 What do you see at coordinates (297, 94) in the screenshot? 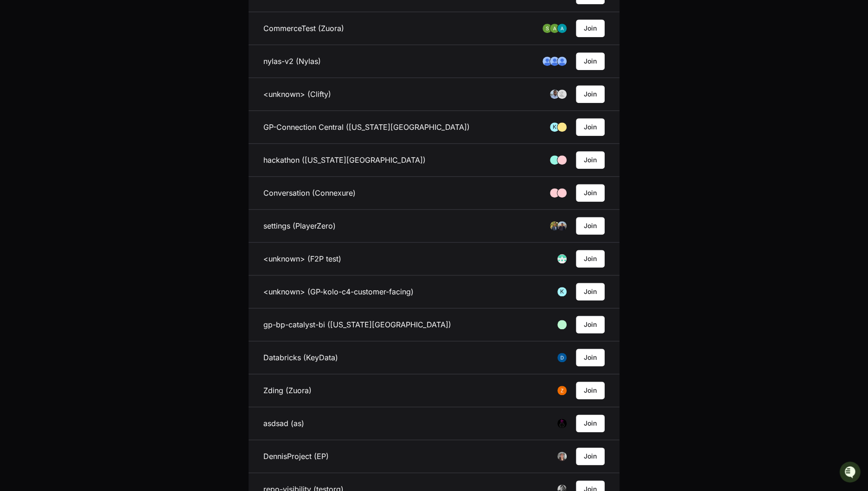
I see `h3: <unknown> (Clifty)` at bounding box center [297, 94].